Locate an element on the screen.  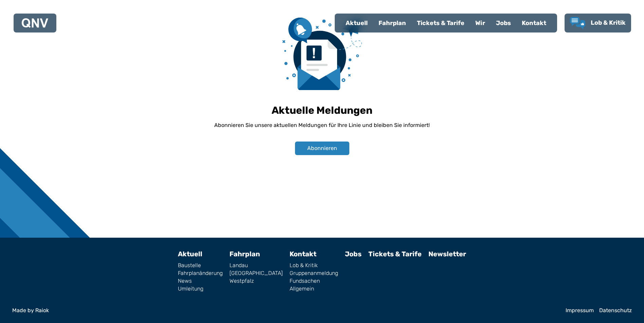
div: Fahrplan is located at coordinates (392, 23).